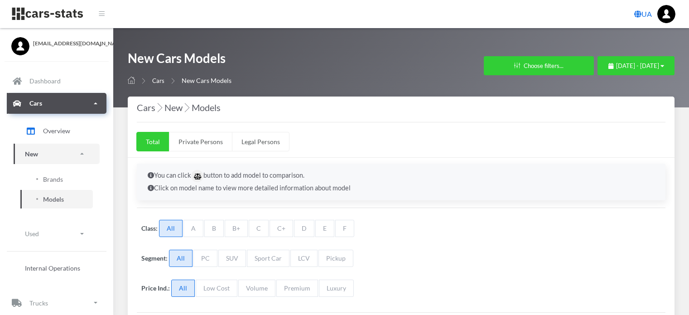 The image size is (689, 315). What do you see at coordinates (236, 228) in the screenshot?
I see `span: B+` at bounding box center [236, 228].